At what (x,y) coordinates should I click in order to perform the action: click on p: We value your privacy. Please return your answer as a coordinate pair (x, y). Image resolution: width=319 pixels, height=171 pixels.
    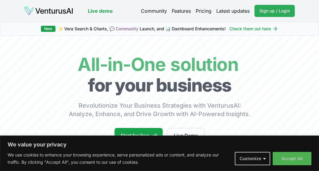
    Looking at the image, I should click on (160, 145).